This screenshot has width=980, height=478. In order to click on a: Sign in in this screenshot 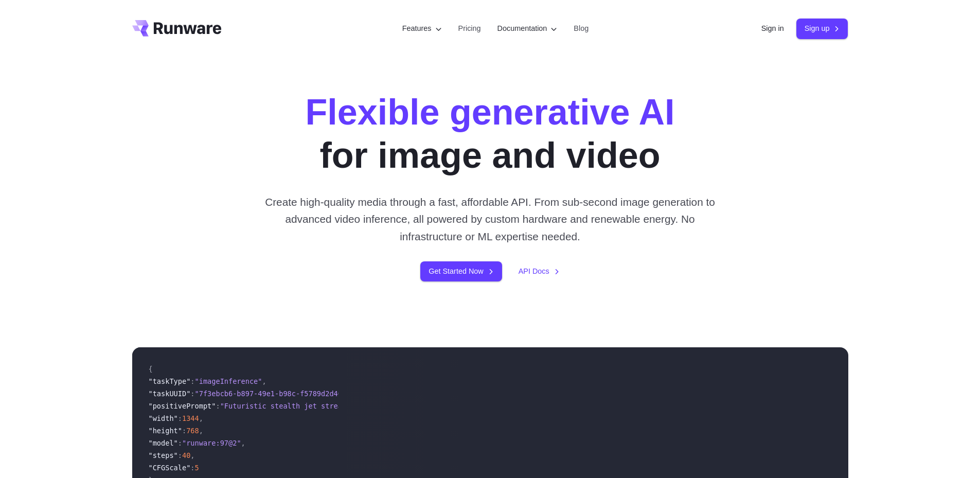, I will do `click(773, 28)`.